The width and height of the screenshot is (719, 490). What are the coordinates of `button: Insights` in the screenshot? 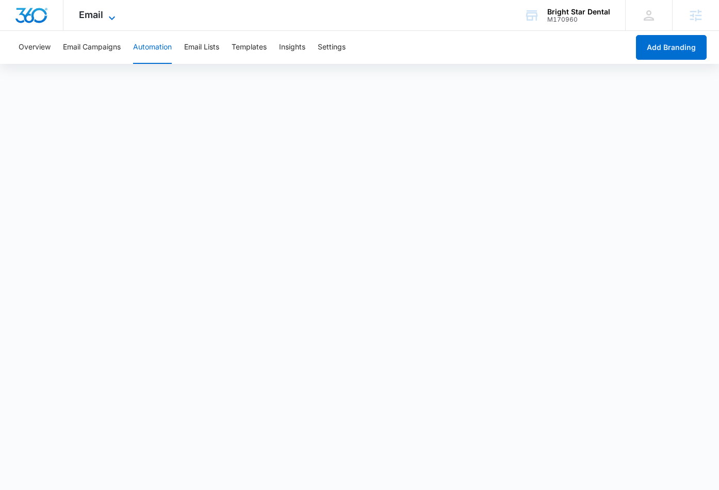 It's located at (292, 47).